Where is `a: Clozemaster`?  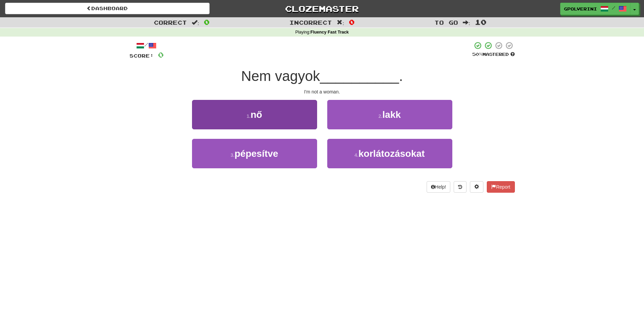
a: Clozemaster is located at coordinates (322, 9).